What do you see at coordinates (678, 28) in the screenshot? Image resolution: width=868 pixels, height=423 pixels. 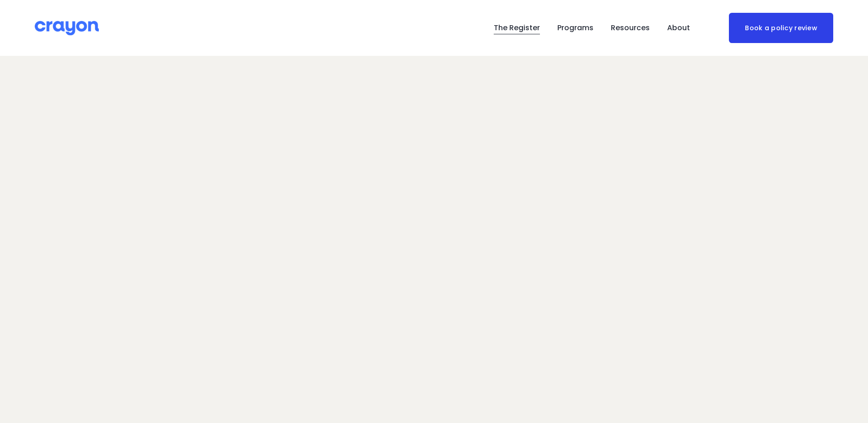 I see `span: About` at bounding box center [678, 28].